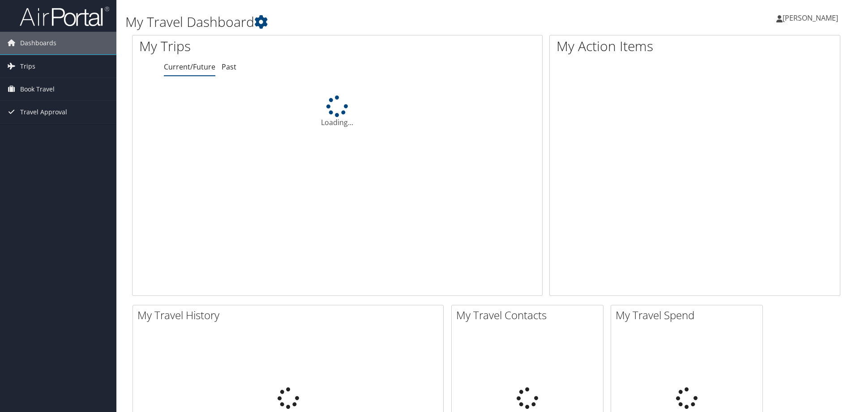 The height and width of the screenshot is (412, 856). What do you see at coordinates (43, 112) in the screenshot?
I see `span: Travel Approval` at bounding box center [43, 112].